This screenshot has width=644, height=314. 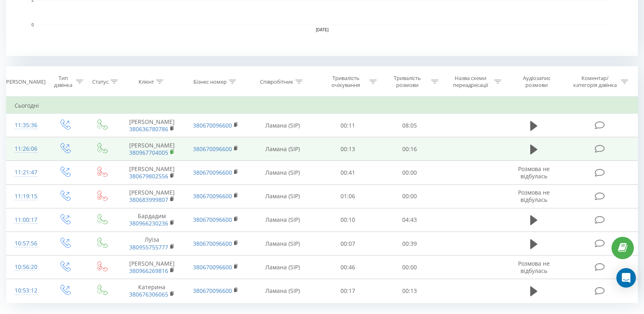 What do you see at coordinates (149, 153) in the screenshot?
I see `a: 380967704005` at bounding box center [149, 153].